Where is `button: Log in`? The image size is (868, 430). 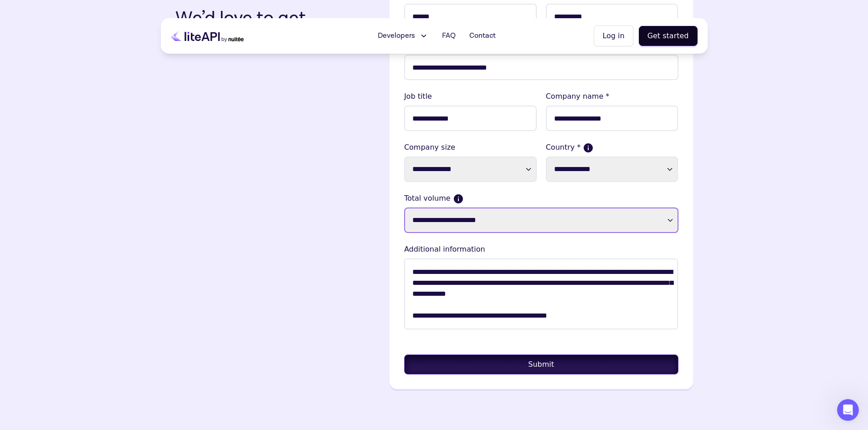
button: Log in is located at coordinates (614, 36).